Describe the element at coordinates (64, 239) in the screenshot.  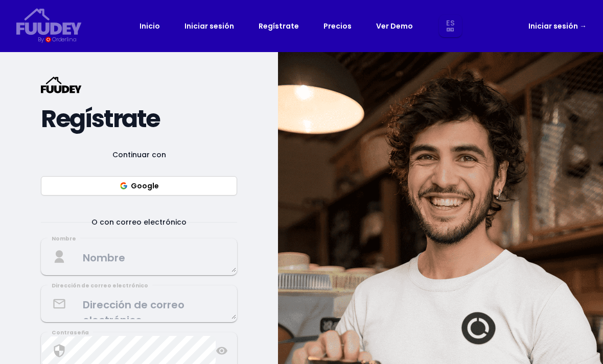
I see `div: Nombre` at that location.